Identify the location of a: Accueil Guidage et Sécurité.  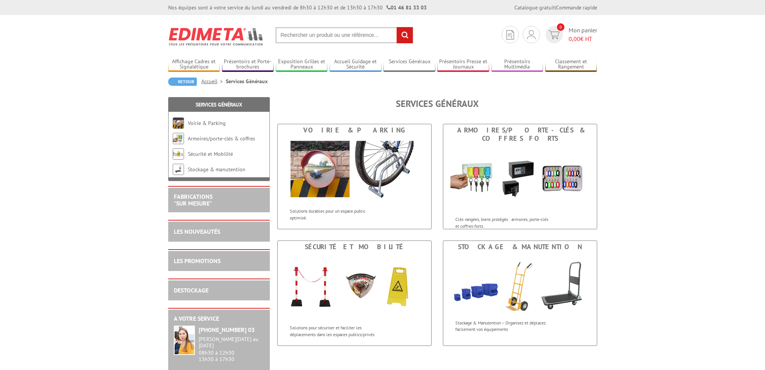
(356, 64).